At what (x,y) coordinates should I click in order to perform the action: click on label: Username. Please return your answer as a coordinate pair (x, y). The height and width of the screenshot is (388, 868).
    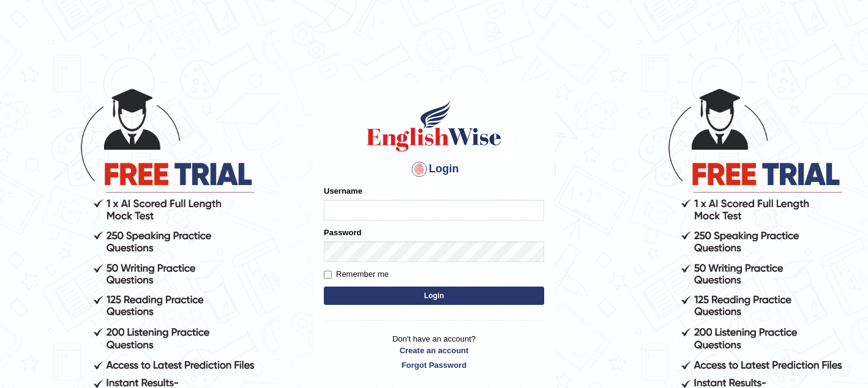
    Looking at the image, I should click on (342, 191).